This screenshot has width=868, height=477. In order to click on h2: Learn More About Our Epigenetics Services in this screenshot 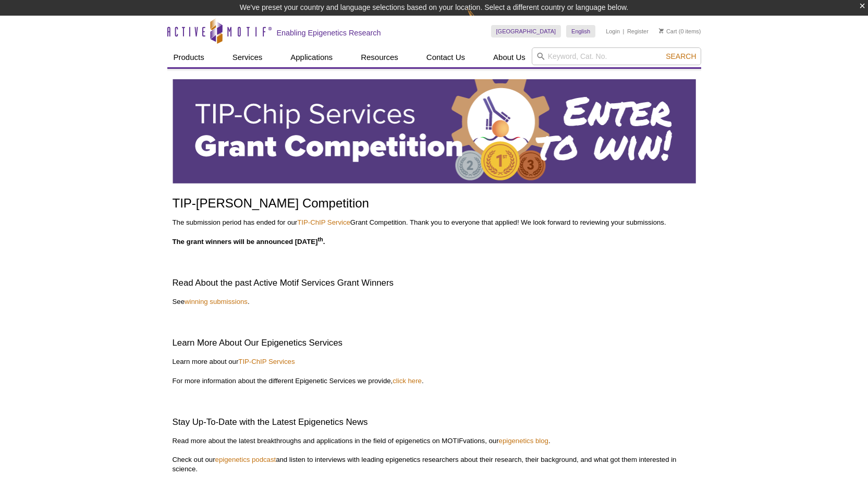, I will do `click(434, 344)`.